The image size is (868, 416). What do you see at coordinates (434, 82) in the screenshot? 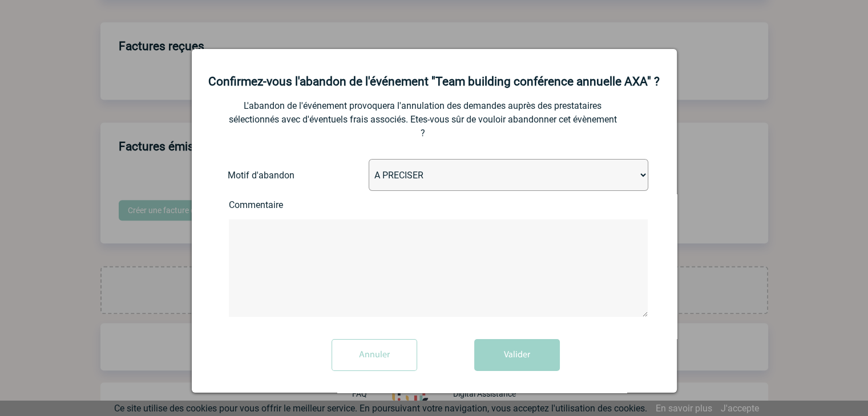
I see `h2: Confirmez-vous l'abandon de l'événement "Team building conférence annuelle AXA" ?` at bounding box center [434, 82].